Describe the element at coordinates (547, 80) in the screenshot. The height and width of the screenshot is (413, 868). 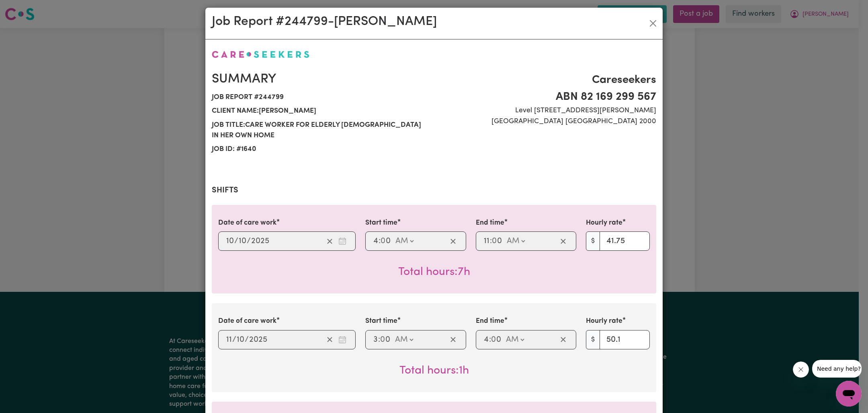
I see `span: Careseekers` at that location.